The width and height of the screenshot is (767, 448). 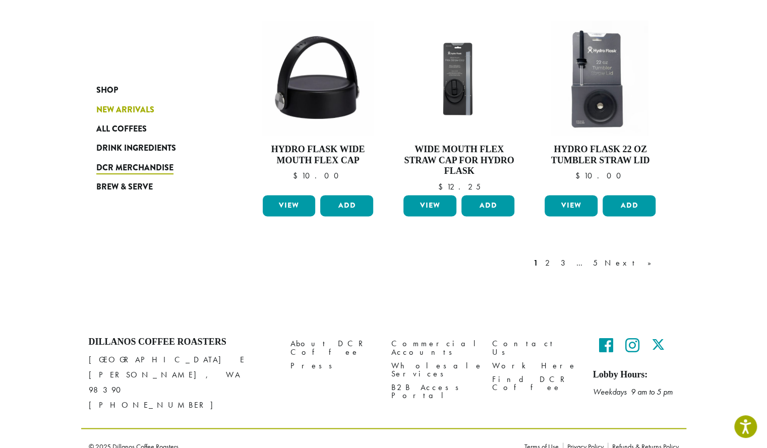 I want to click on a: Hydro Flask Wide Mouth Flex Cap $10.00, so click(x=318, y=105).